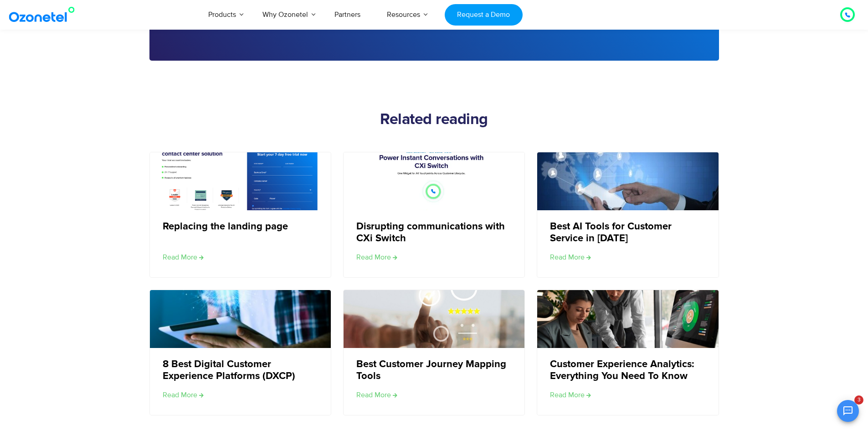 Image resolution: width=868 pixels, height=431 pixels. I want to click on a: Read more about Best Customer Journey Mapping Tools, so click(377, 395).